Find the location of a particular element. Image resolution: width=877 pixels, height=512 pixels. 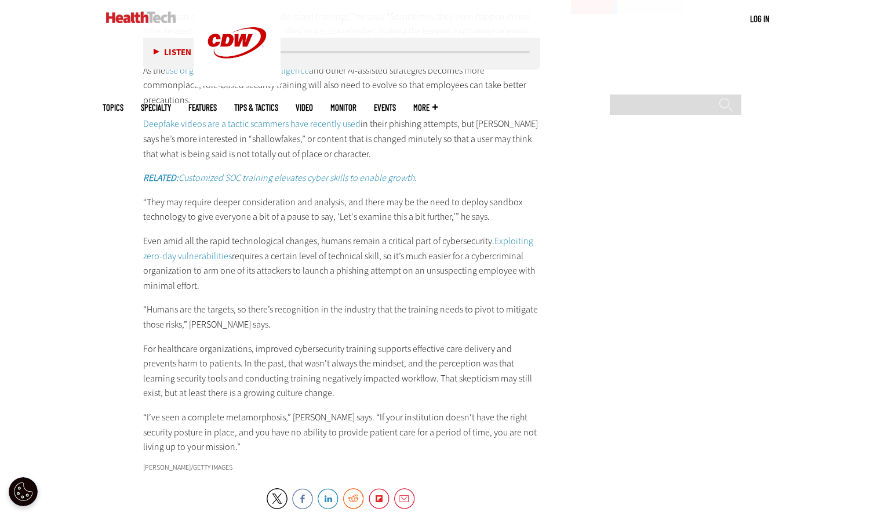

a: Exploiting zero-day vulnerabilities is located at coordinates (338, 248).